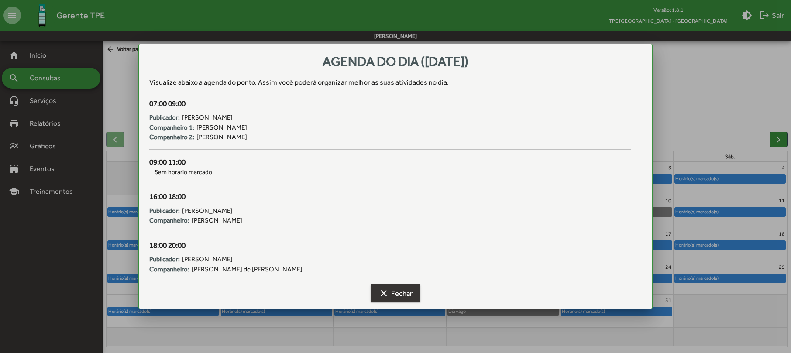 This screenshot has height=353, width=791. What do you see at coordinates (390, 172) in the screenshot?
I see `span: Sem horário marcado.` at bounding box center [390, 172].